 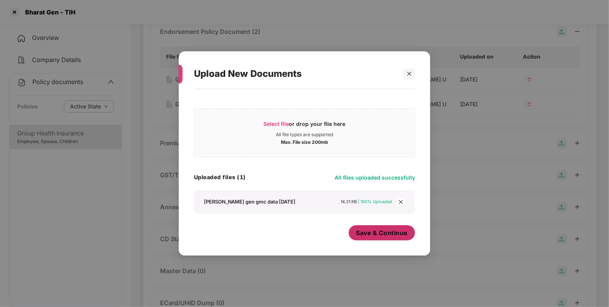 What do you see at coordinates (304, 142) in the screenshot?
I see `div: Max. File size 200mb` at bounding box center [304, 142].